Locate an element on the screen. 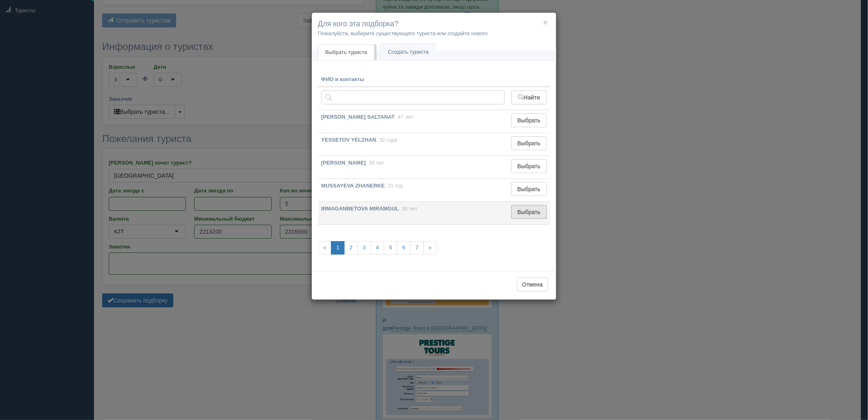 The width and height of the screenshot is (868, 420). a: 4 is located at coordinates (378, 248).